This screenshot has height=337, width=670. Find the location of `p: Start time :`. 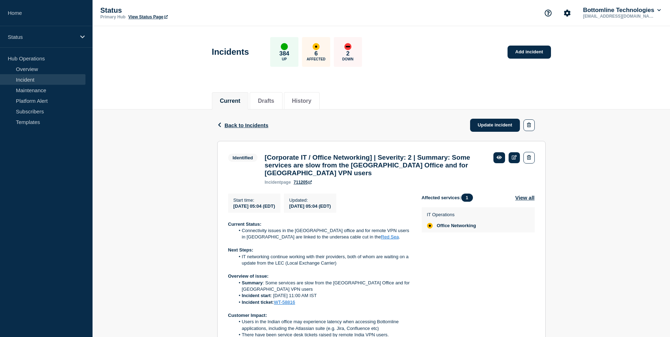

p: Start time : is located at coordinates (254, 200).